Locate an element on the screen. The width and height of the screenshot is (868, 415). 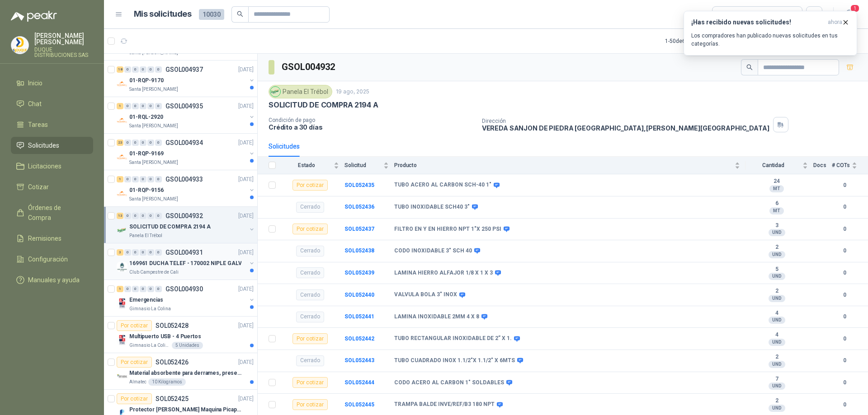
th: # COTs is located at coordinates (850, 165).